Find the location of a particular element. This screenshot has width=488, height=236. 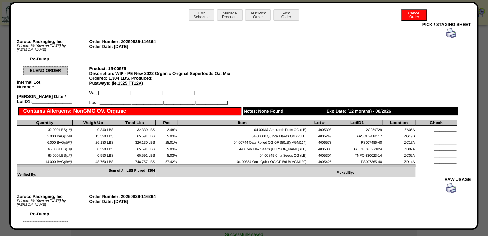

div: Exp Date: (12 months) - 08/2026 is located at coordinates (391, 111).